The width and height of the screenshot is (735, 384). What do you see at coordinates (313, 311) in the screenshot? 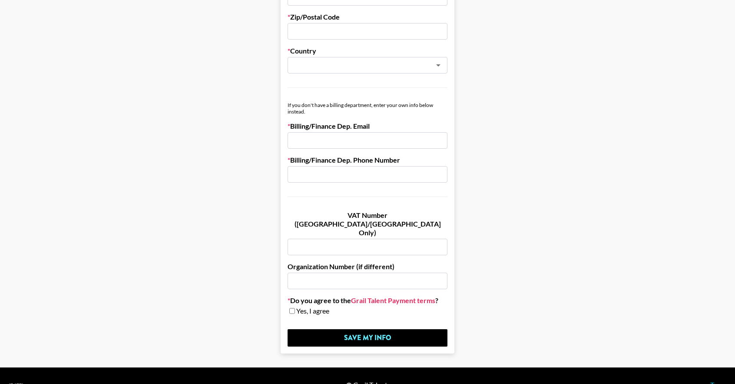
I see `span: Yes, I agree` at bounding box center [313, 311].